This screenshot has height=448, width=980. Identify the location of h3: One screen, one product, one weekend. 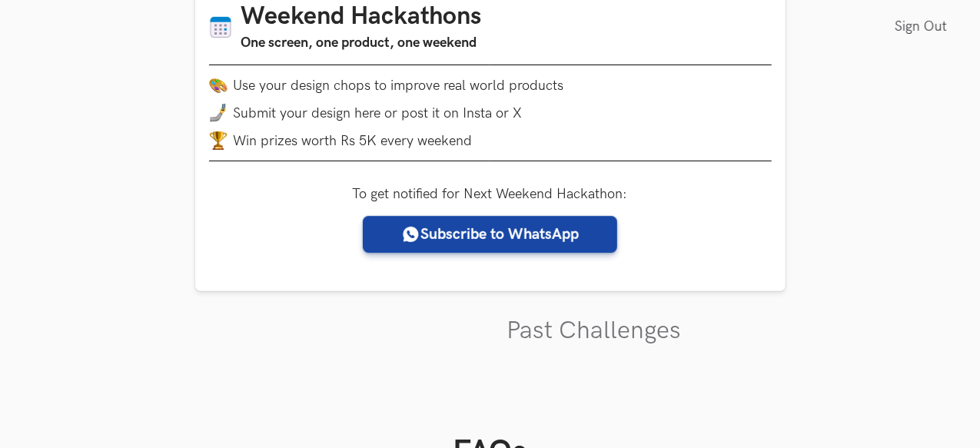
(361, 43).